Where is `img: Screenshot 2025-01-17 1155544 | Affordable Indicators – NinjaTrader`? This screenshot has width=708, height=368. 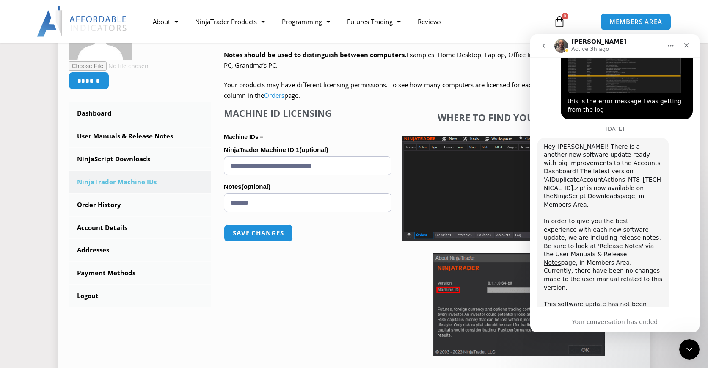 img: Screenshot 2025-01-17 1155544 | Affordable Indicators – NinjaTrader is located at coordinates (518, 188).